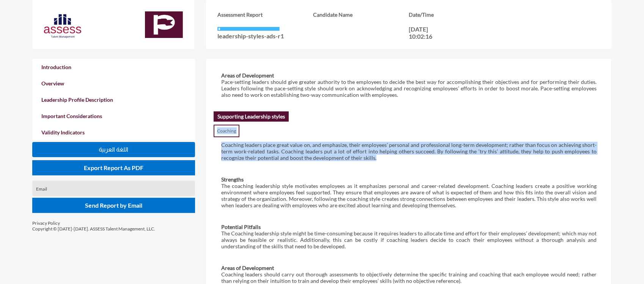  What do you see at coordinates (114, 132) in the screenshot?
I see `a: Validity Indicators` at bounding box center [114, 132].